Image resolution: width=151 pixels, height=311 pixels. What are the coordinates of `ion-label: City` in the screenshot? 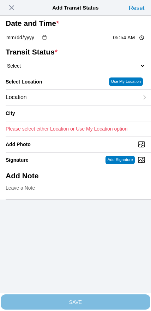 It's located at (43, 113).